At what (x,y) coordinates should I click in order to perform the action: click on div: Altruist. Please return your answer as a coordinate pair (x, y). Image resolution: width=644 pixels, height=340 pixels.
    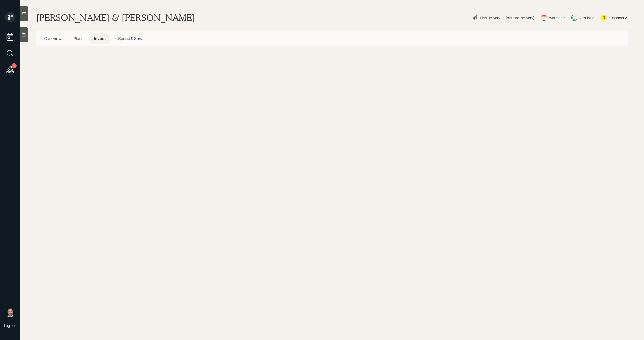
    Looking at the image, I should click on (585, 18).